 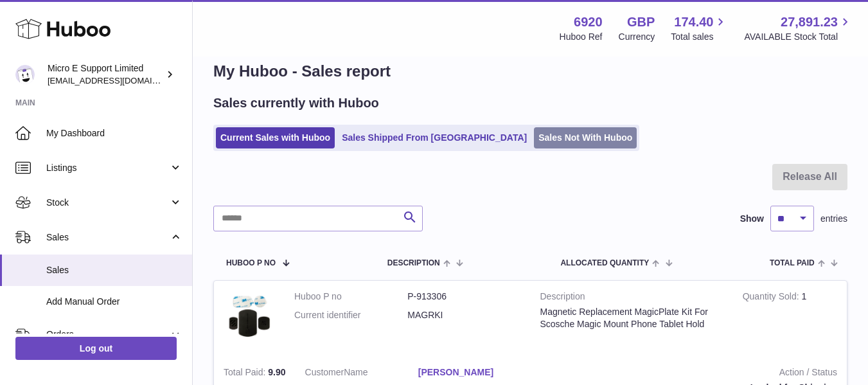 What do you see at coordinates (637, 37) in the screenshot?
I see `div: Currency` at bounding box center [637, 37].